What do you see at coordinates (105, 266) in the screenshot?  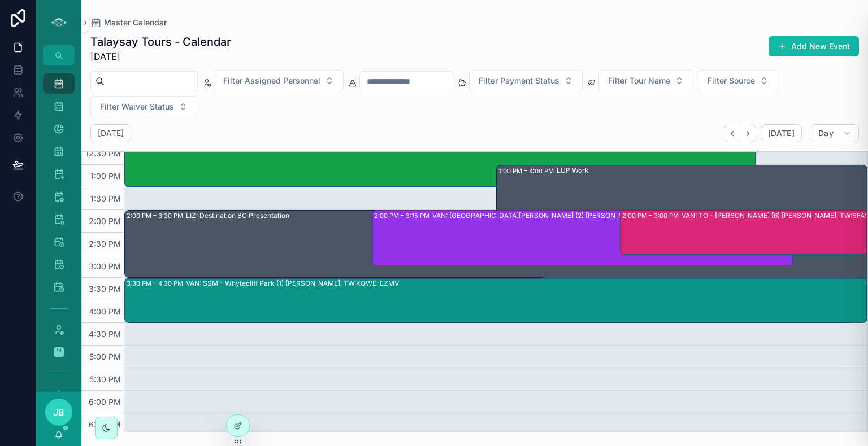 I see `span: 3:00 PM` at bounding box center [105, 266].